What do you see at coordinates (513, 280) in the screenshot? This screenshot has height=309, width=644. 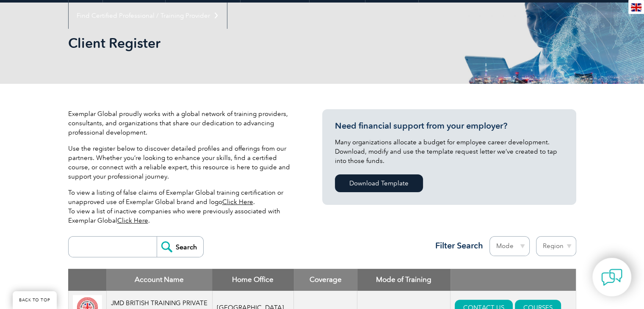 I see `th: : activate to sort column ascending` at bounding box center [513, 280].